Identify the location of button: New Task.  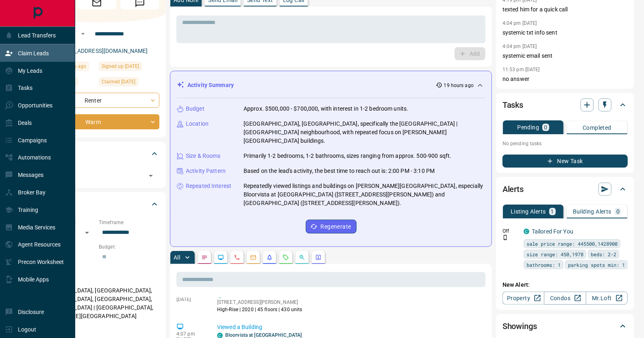
(565, 161).